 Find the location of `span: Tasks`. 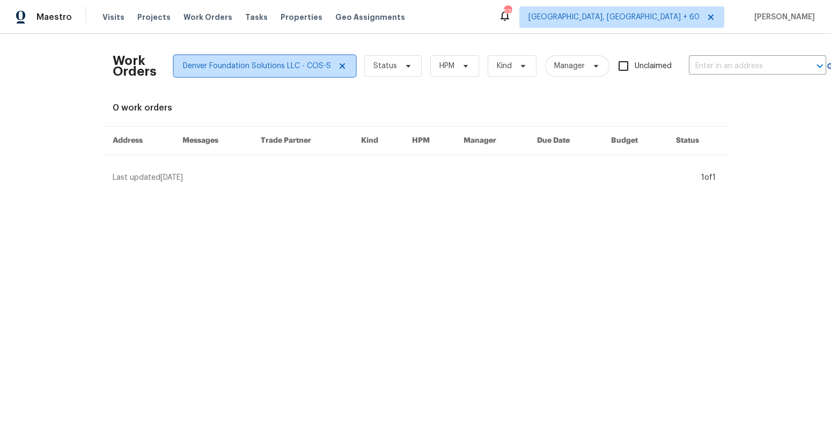

span: Tasks is located at coordinates (256, 17).